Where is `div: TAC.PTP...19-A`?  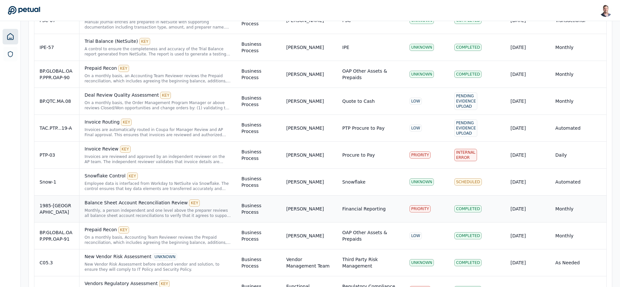 div: TAC.PTP...19-A is located at coordinates (57, 128).